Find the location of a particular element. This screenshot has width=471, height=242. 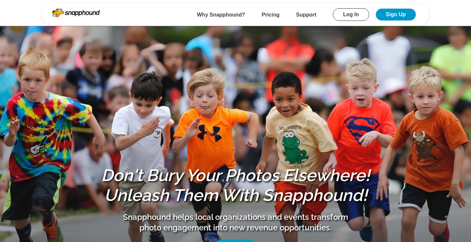

img: Snapphound Logo is located at coordinates (76, 13).